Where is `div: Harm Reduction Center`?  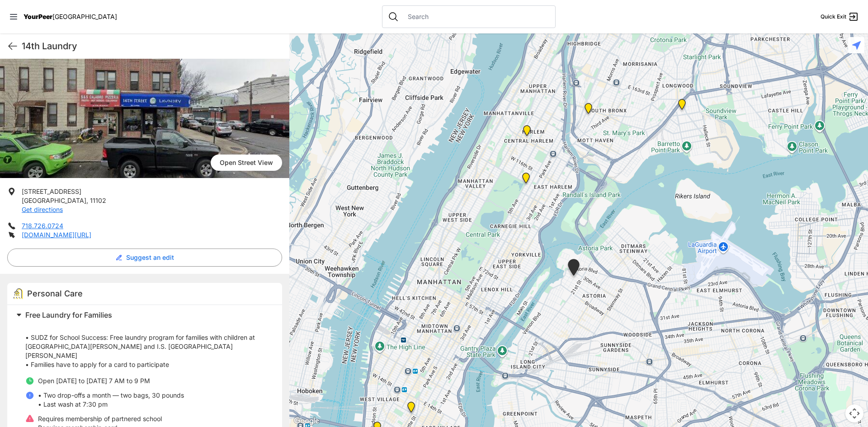
div: Harm Reduction Center is located at coordinates (588, 110).